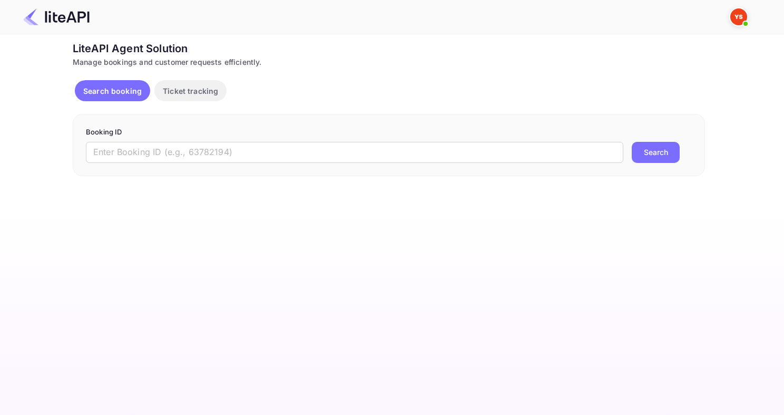  I want to click on img: Yandex Support, so click(739, 17).